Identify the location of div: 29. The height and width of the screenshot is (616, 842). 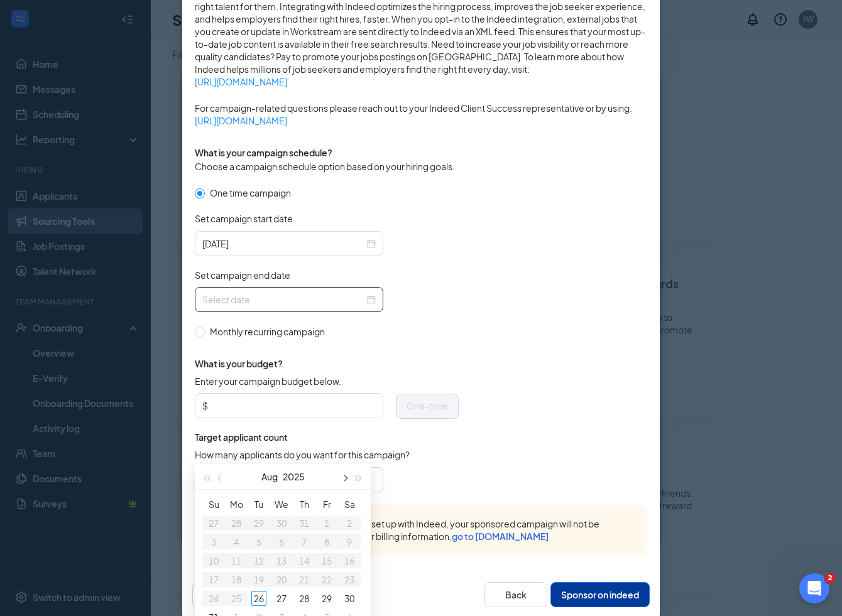
(327, 598).